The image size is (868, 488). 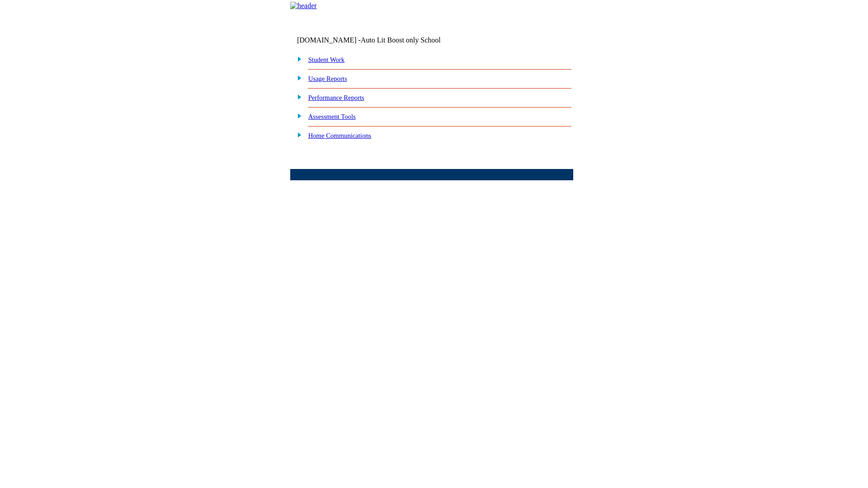 What do you see at coordinates (400, 40) in the screenshot?
I see `nobr: Auto Lit Boost only School` at bounding box center [400, 40].